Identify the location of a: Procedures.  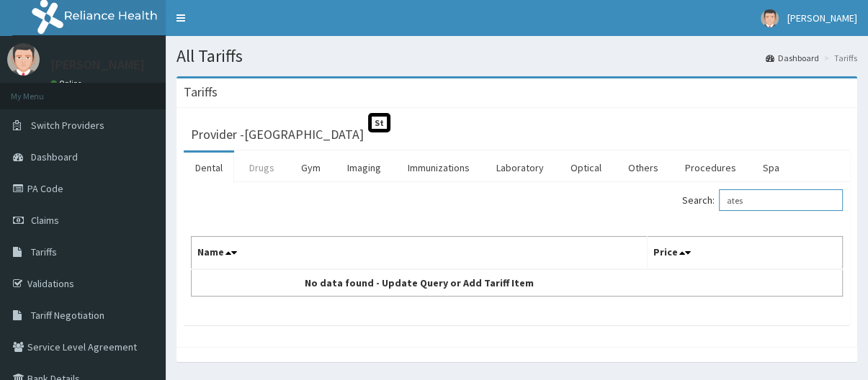
(711, 168).